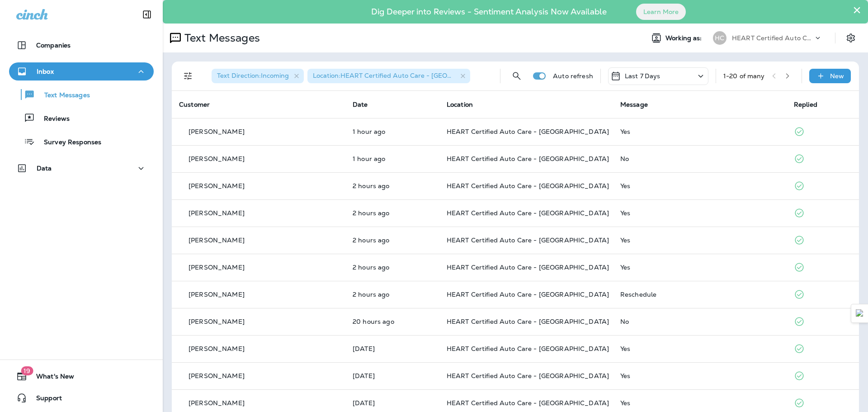 This screenshot has width=868, height=412. What do you see at coordinates (45, 72) in the screenshot?
I see `p: Inbox` at bounding box center [45, 72].